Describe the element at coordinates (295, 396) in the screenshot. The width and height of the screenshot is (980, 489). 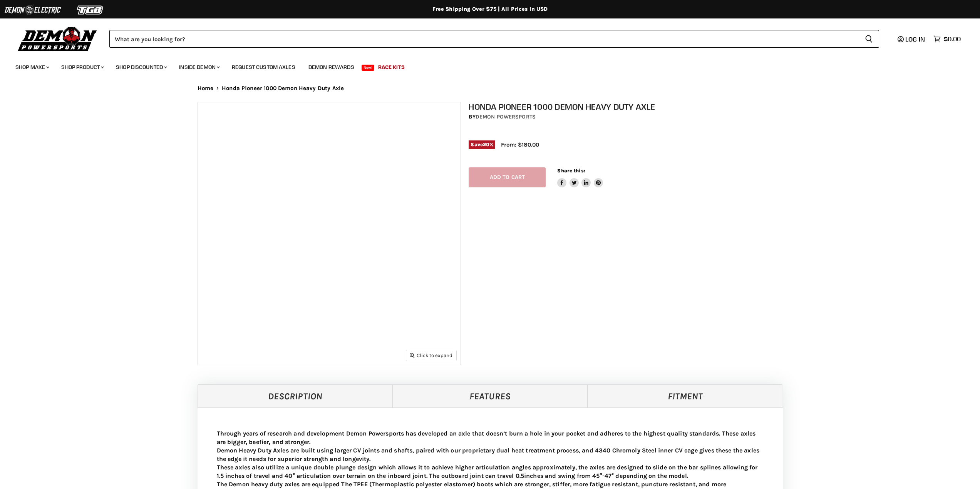
I see `a: Description` at that location.